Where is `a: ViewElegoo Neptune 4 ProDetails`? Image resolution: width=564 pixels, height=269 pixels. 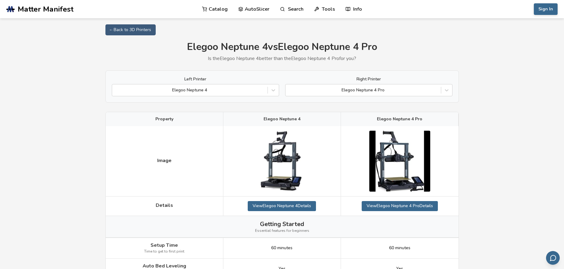 a: ViewElegoo Neptune 4 ProDetails is located at coordinates (400, 206).